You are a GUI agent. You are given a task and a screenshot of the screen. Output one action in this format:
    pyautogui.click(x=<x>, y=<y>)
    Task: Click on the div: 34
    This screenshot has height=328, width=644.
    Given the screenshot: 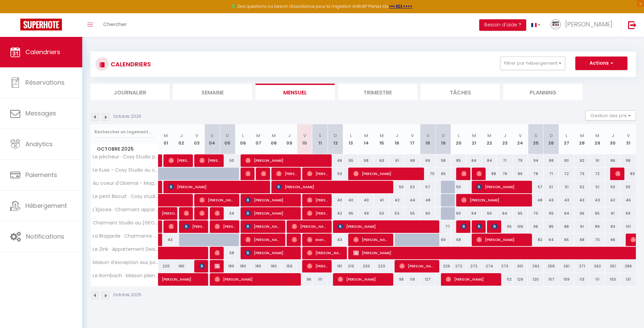 What is the action you would take?
    pyautogui.click(x=228, y=213)
    